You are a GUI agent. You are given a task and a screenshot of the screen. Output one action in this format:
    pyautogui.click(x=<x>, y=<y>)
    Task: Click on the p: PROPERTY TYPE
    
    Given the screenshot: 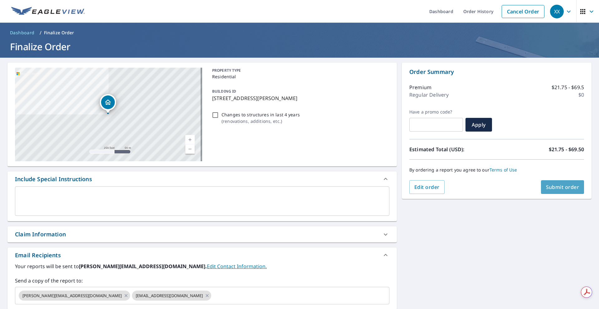 What is the action you would take?
    pyautogui.click(x=300, y=71)
    